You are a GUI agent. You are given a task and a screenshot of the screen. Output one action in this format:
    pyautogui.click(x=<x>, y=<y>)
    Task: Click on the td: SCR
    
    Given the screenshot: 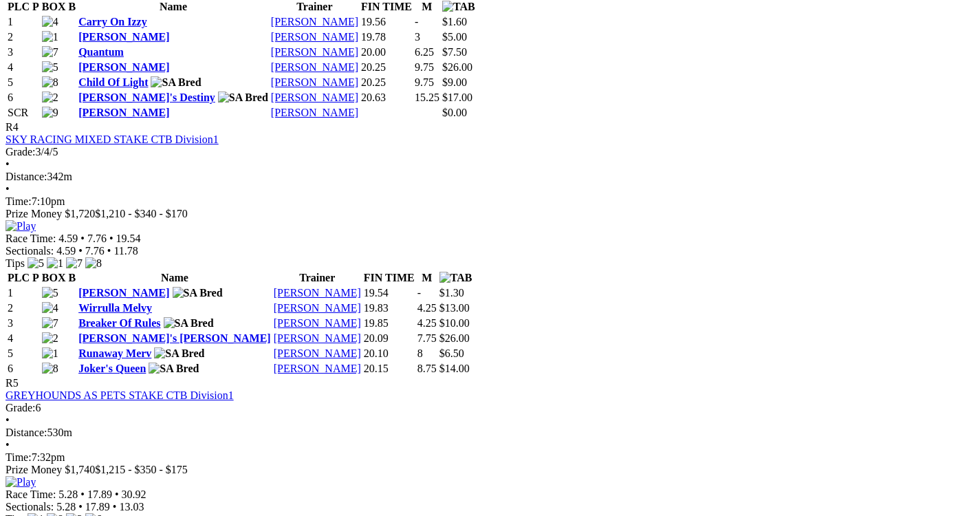 What is the action you would take?
    pyautogui.click(x=24, y=113)
    